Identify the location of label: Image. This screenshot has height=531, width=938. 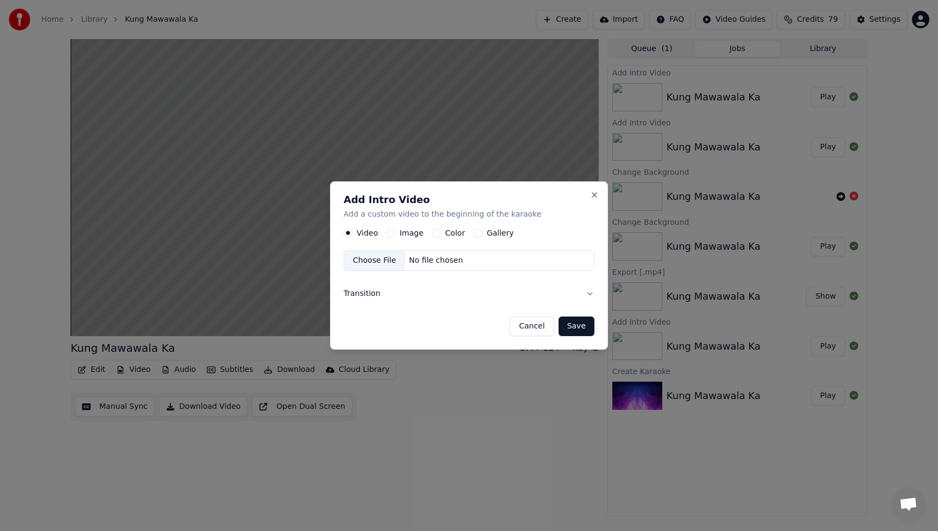
(411, 233).